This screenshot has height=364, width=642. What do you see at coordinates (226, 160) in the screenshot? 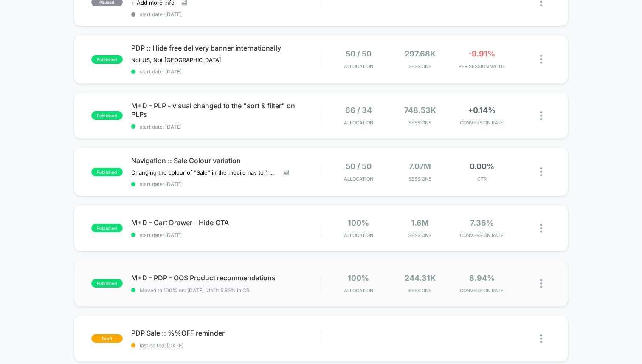
I see `span: Navigation :: Sale Colour variation` at bounding box center [226, 160].